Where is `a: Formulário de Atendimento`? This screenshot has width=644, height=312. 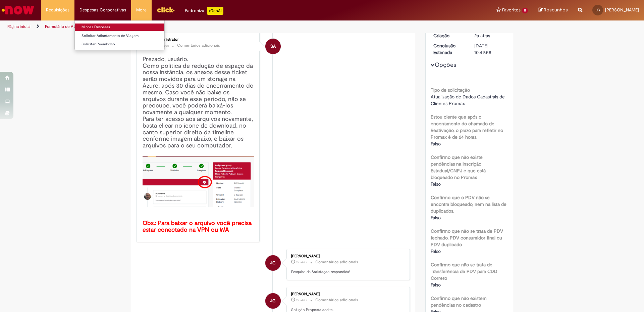 a: Formulário de Atendimento is located at coordinates (70, 26).